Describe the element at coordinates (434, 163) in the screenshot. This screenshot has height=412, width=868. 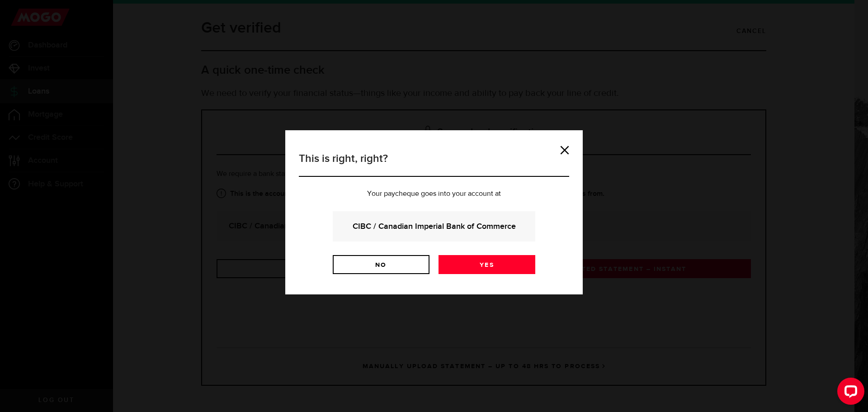
I see `h3: This is right, right?` at that location.